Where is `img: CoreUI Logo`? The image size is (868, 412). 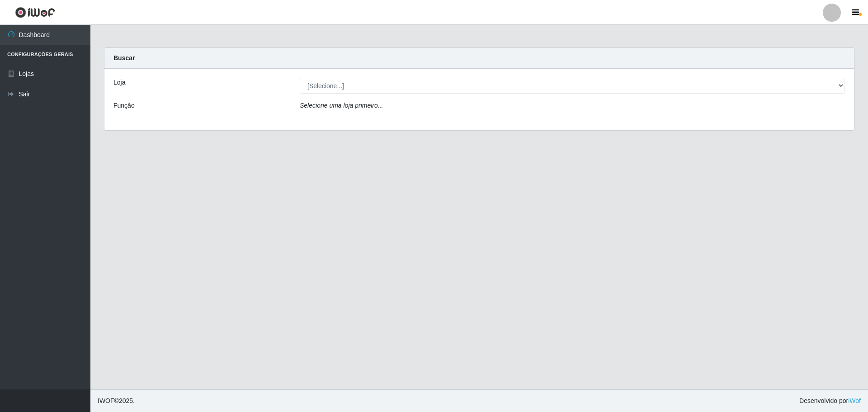 img: CoreUI Logo is located at coordinates (35, 12).